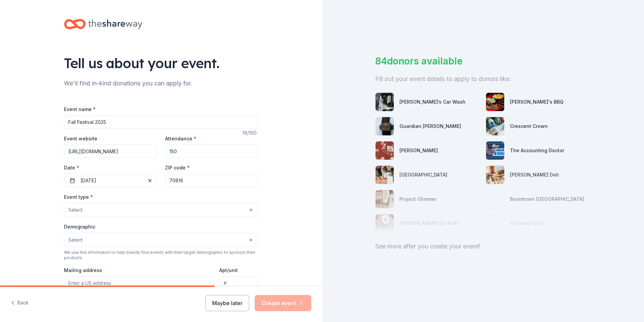 The width and height of the screenshot is (644, 322). Describe the element at coordinates (212, 181) in the screenshot. I see `input: 12345 (U.S. only)` at that location.